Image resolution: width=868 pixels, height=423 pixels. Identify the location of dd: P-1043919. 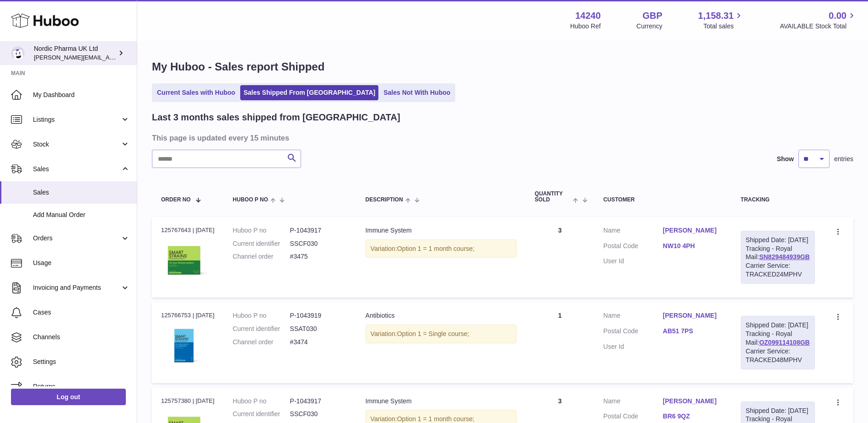
(319, 316).